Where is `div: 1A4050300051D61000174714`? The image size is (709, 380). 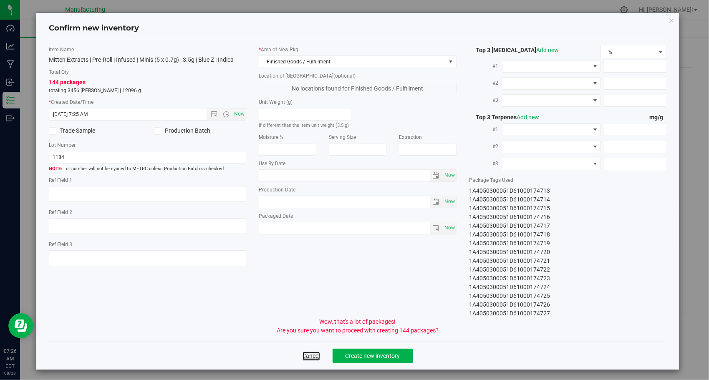
div: 1A4050300051D61000174714 is located at coordinates (568, 199).